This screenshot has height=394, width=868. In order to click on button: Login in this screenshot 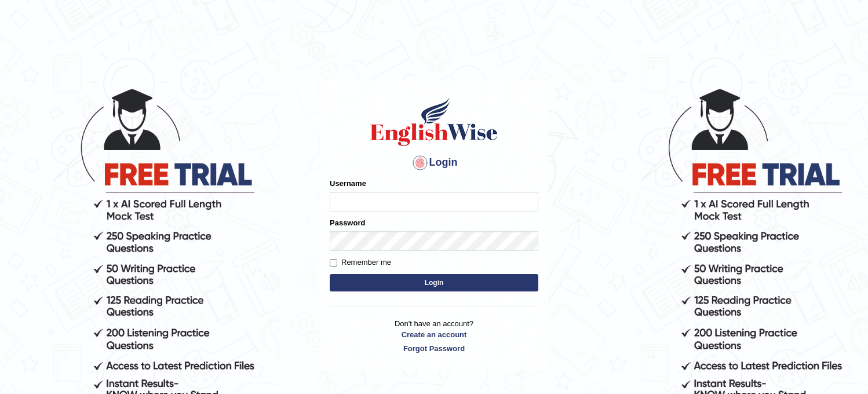, I will do `click(434, 283)`.